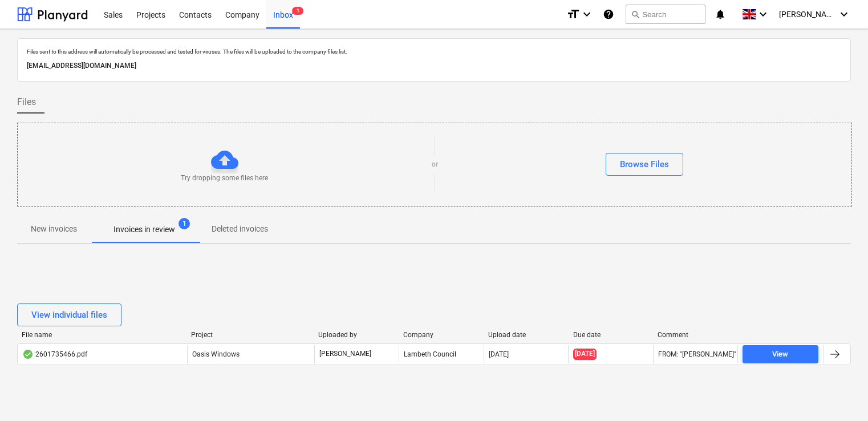  What do you see at coordinates (644, 164) in the screenshot?
I see `div: Browse Files` at bounding box center [644, 164].